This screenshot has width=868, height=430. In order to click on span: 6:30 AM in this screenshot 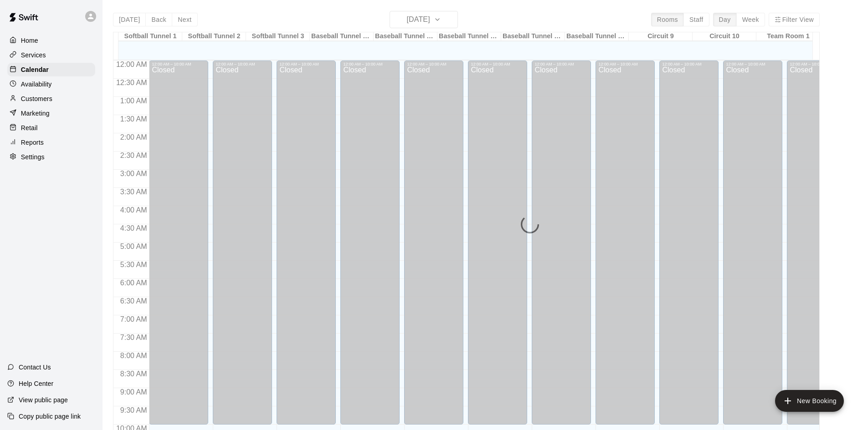, I will do `click(134, 301)`.